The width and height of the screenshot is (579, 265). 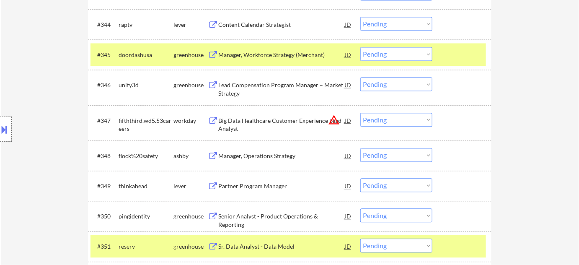 What do you see at coordinates (281, 186) in the screenshot?
I see `div: Partner Program Manager` at bounding box center [281, 186].